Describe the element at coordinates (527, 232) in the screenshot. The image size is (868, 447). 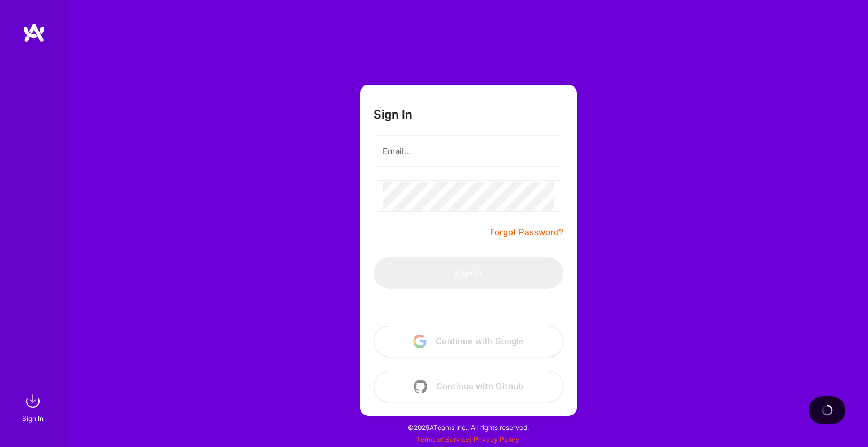
I see `a: Forgot Password?` at that location.